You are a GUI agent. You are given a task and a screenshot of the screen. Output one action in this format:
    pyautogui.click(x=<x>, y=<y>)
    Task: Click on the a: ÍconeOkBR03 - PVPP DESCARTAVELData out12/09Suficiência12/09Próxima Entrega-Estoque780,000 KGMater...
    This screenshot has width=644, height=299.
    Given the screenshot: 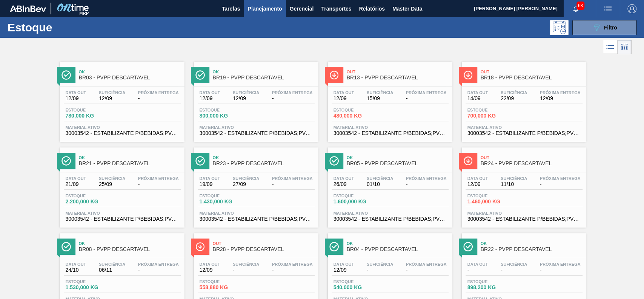 What is the action you would take?
    pyautogui.click(x=121, y=99)
    